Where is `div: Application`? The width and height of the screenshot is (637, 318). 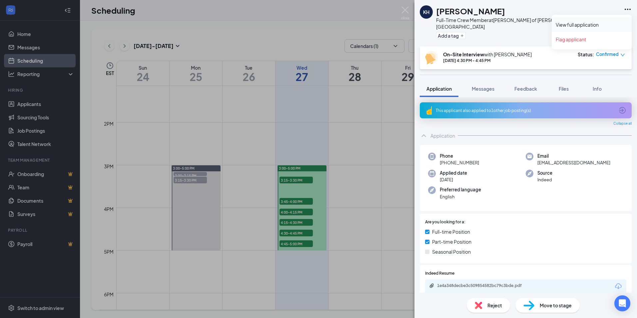 div: Application is located at coordinates (443, 136).